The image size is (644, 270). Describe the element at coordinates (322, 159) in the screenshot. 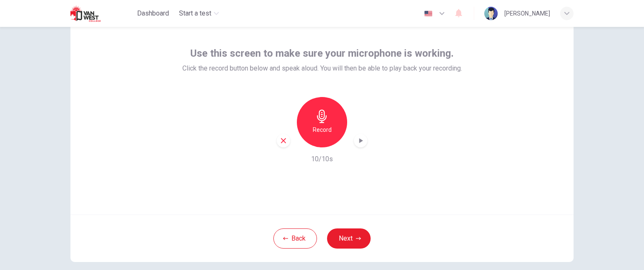

I see `h6: 10/10s` at that location.